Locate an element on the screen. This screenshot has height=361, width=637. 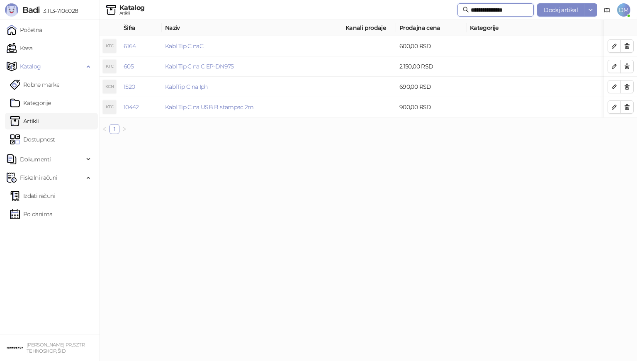
th: Naziv is located at coordinates (252, 28).